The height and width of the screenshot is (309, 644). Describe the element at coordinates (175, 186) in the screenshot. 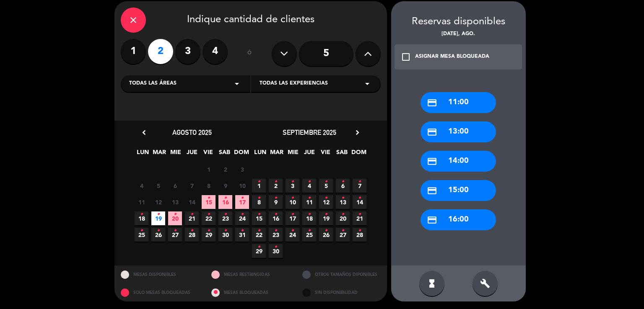

I see `span: 6` at that location.